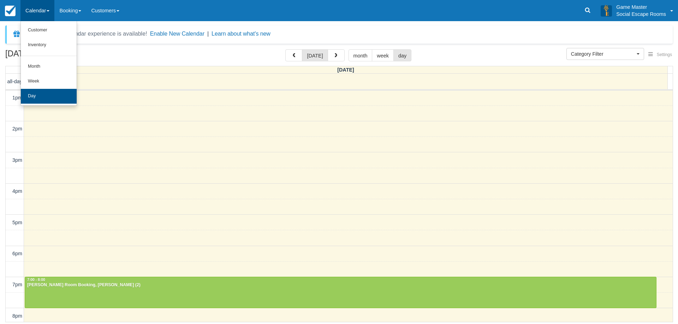 The width and height of the screenshot is (678, 324). I want to click on a: Month, so click(49, 67).